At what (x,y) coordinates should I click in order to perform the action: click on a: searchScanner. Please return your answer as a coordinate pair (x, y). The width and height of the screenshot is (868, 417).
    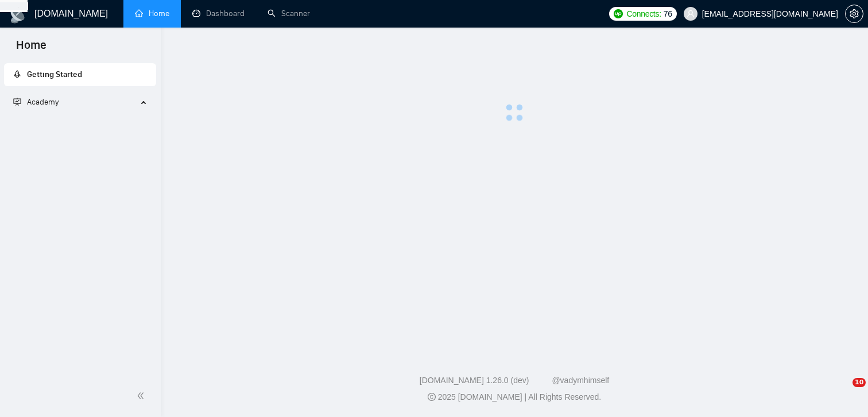
    Looking at the image, I should click on (288, 14).